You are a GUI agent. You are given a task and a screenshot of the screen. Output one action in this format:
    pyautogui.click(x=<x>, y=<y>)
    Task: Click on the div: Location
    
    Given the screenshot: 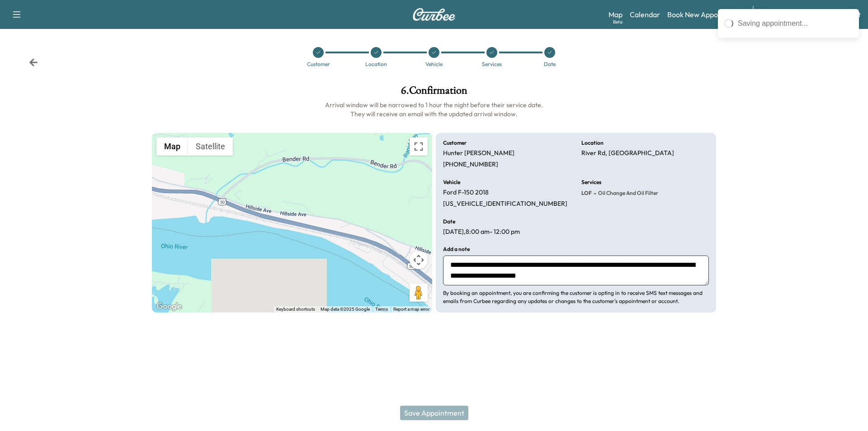 What is the action you would take?
    pyautogui.click(x=376, y=64)
    